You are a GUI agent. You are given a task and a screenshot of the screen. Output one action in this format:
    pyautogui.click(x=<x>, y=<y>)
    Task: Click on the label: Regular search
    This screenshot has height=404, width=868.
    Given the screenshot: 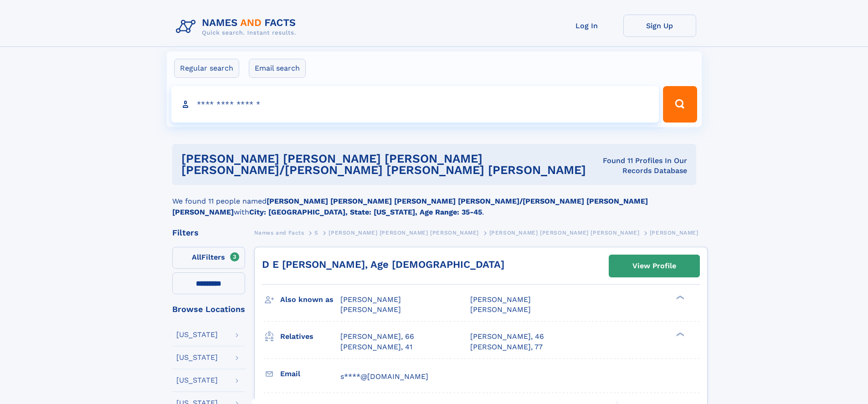 What is the action you would take?
    pyautogui.click(x=206, y=69)
    